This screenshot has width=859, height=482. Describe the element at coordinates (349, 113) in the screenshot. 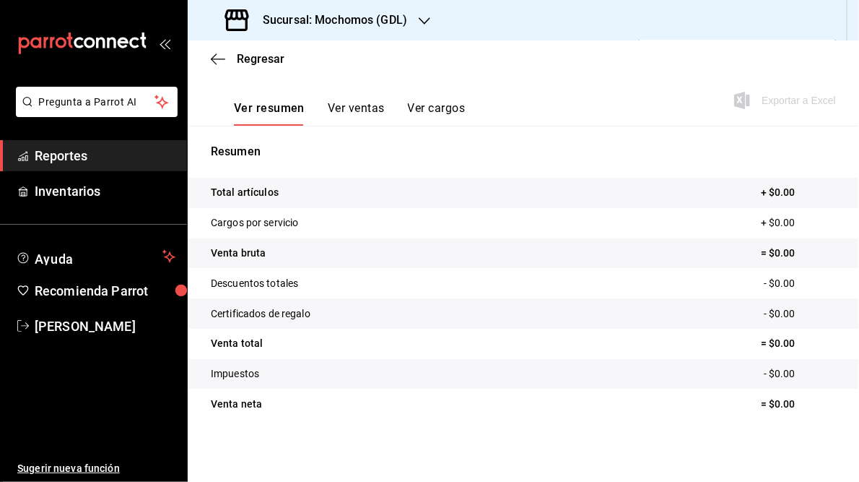

I see `div: navigation tabs` at that location.